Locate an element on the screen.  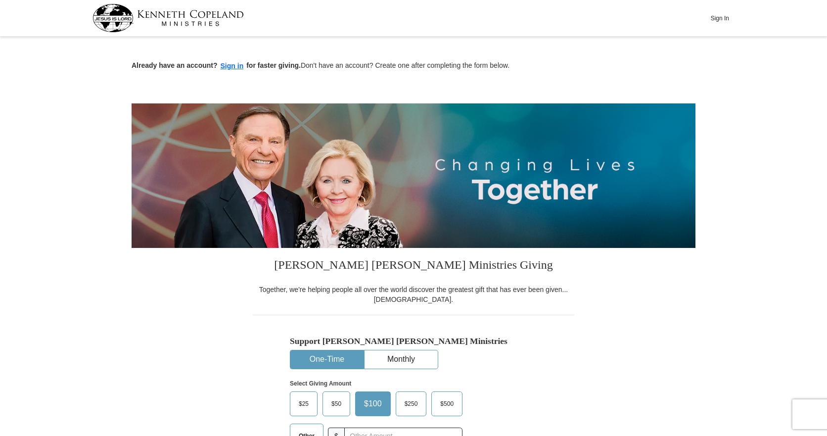
span: $250 is located at coordinates (411, 403).